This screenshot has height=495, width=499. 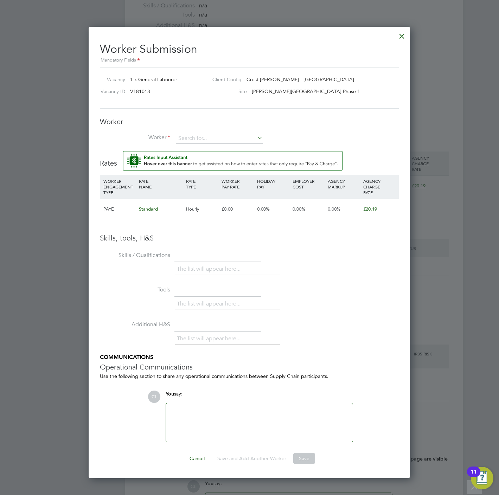 I want to click on h3: Rates, so click(x=249, y=159).